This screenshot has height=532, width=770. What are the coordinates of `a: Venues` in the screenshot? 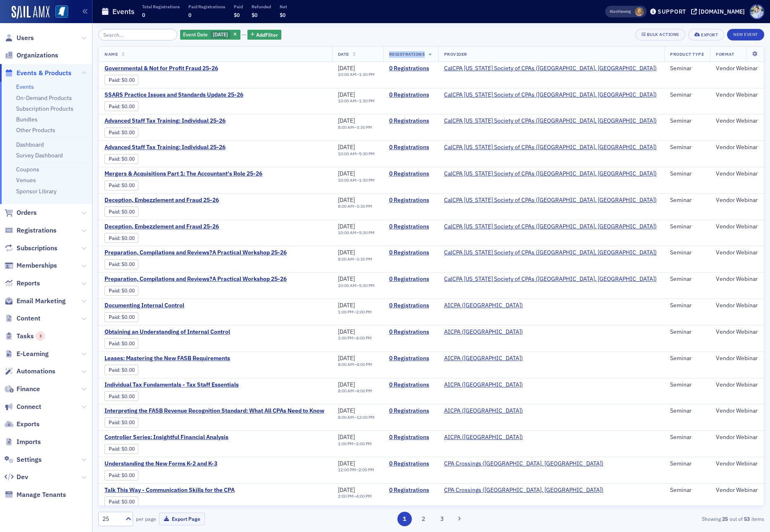 It's located at (26, 180).